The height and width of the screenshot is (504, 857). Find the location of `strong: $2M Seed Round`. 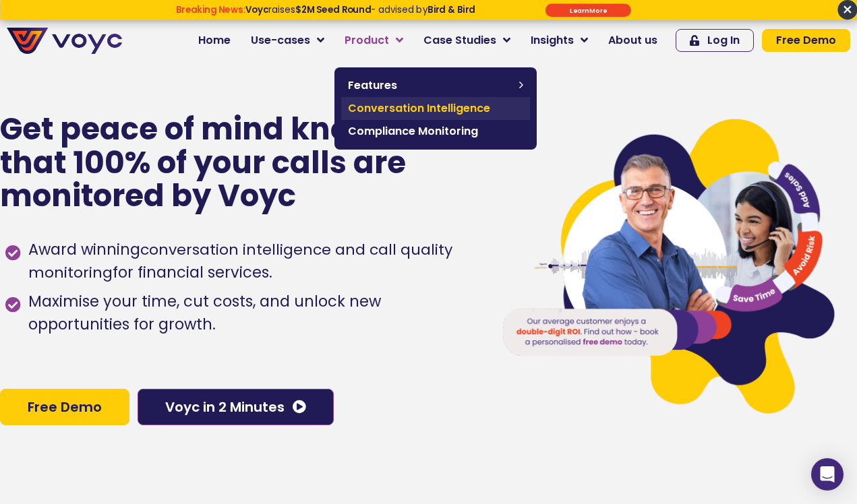

strong: $2M Seed Round is located at coordinates (333, 9).